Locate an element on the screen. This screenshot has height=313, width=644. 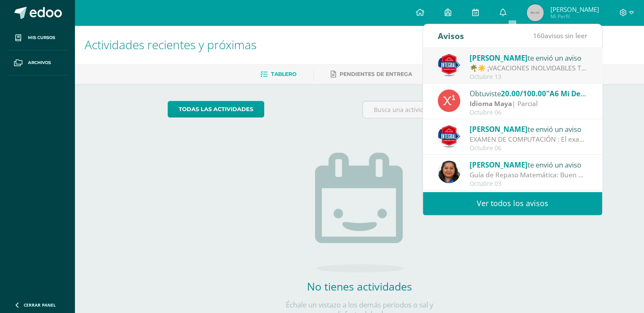
span: 20.00/100.00 is located at coordinates (523, 93).